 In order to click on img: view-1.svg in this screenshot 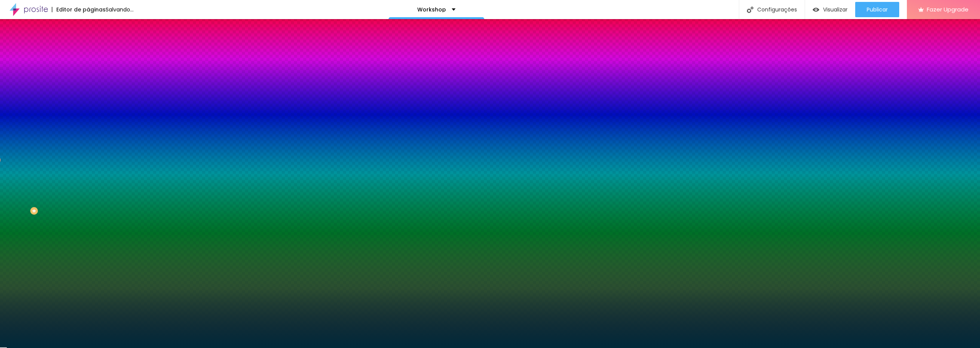, I will do `click(816, 10)`.